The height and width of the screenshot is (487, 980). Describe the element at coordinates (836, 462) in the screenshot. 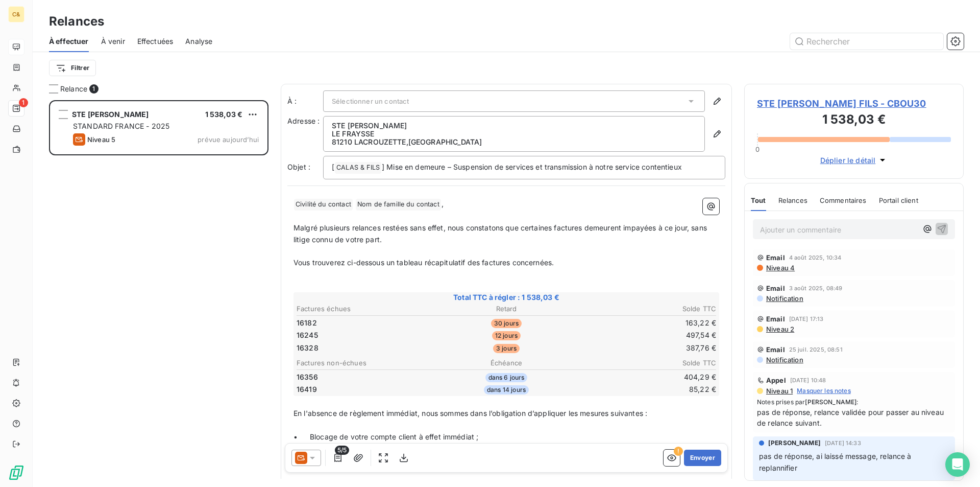

I see `span: pas de réponse, ai laissé message, relance à replannifier` at that location.